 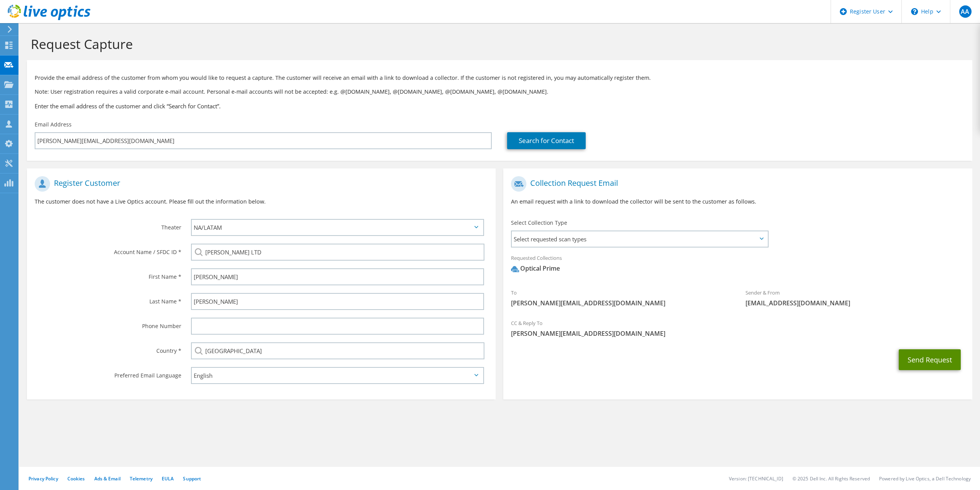 What do you see at coordinates (639, 239) in the screenshot?
I see `span: Select requested scan types` at bounding box center [639, 239].